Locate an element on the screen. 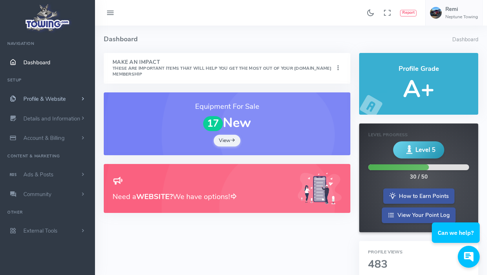 Image resolution: width=487 pixels, height=275 pixels. h5: Remi is located at coordinates (461, 9).